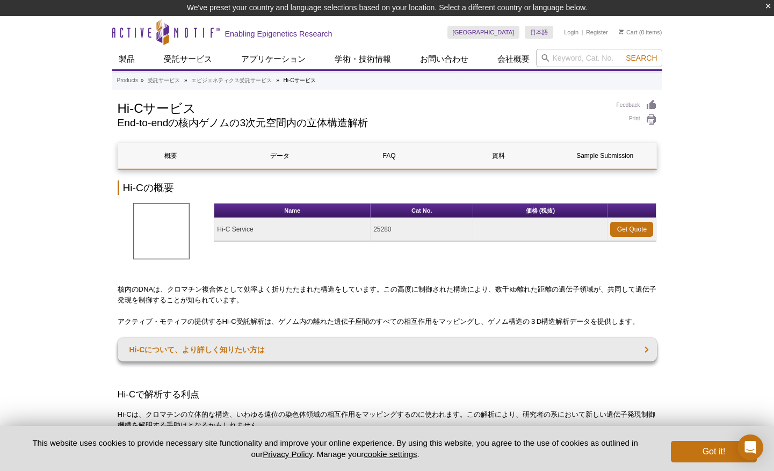 Image resolution: width=774 pixels, height=471 pixels. Describe the element at coordinates (636, 120) in the screenshot. I see `a: Print` at that location.